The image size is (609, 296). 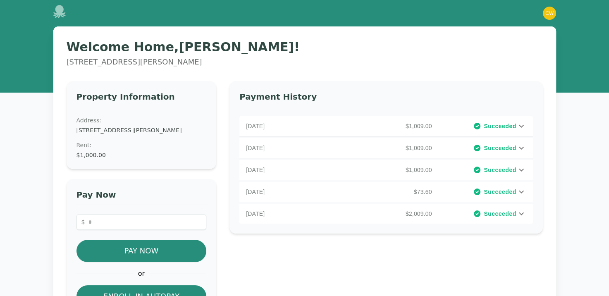 What do you see at coordinates (388, 192) in the screenshot?
I see `p: $73.60` at bounding box center [388, 192].